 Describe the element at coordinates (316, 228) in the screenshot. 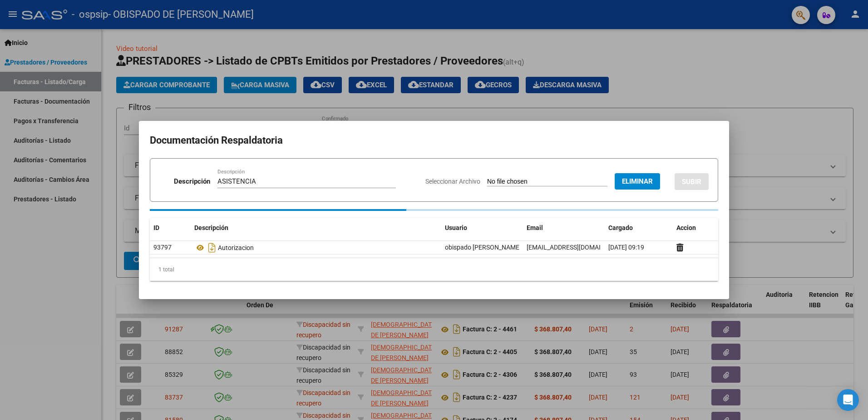

I see `datatable-header-cell: Descripción` at that location.